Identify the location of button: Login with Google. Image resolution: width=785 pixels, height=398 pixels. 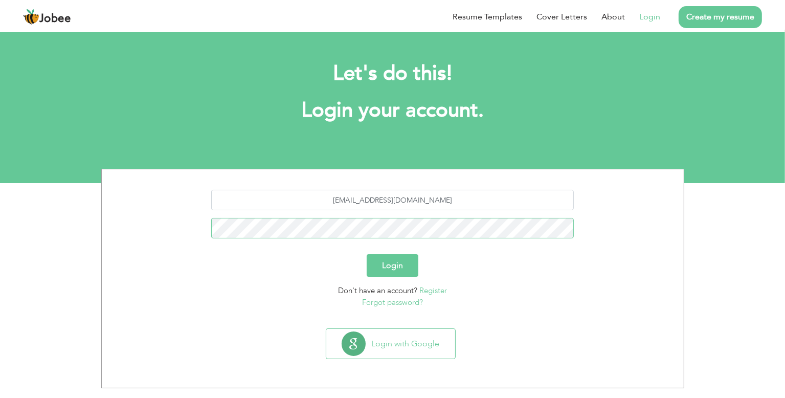
(391, 344).